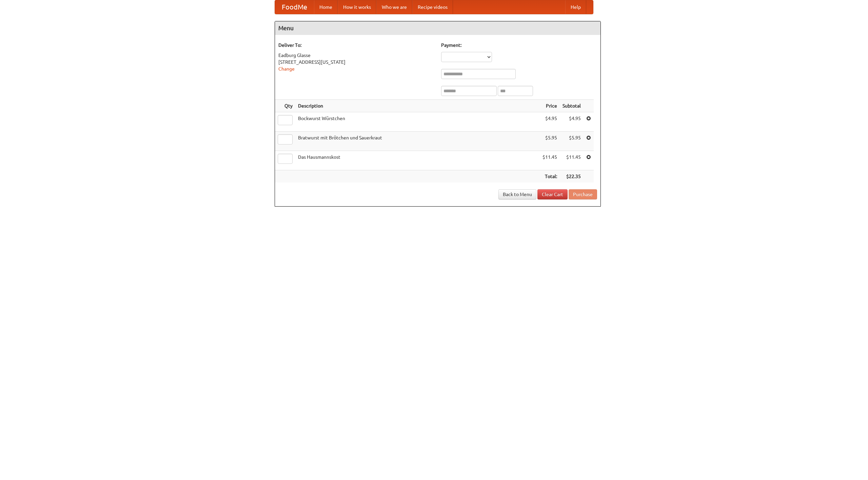  I want to click on td: Das Hausmannskost, so click(418, 160).